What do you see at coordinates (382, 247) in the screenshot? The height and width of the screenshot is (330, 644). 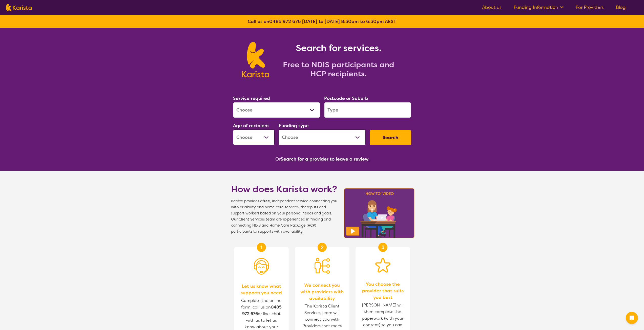 I see `div: 3` at bounding box center [382, 247].